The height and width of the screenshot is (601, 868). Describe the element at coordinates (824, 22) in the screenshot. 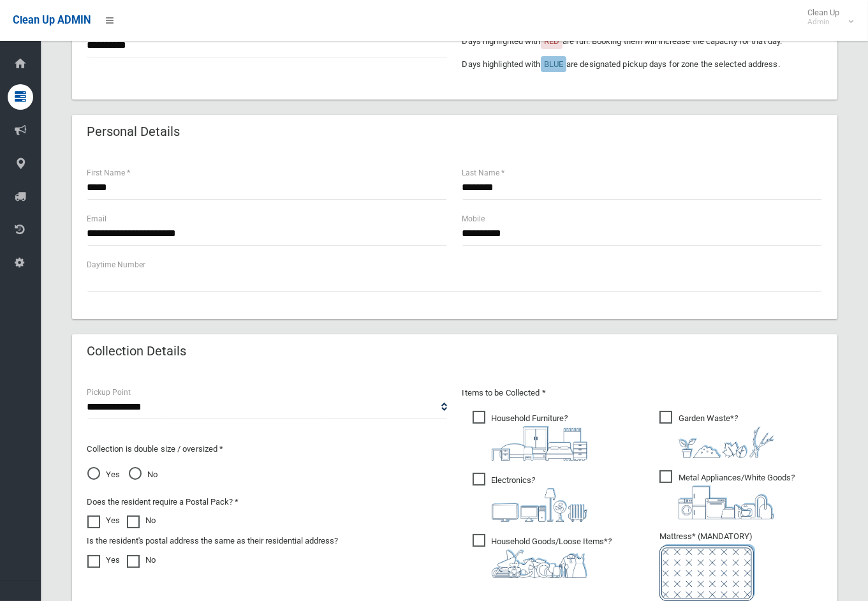

I see `small: Admin` at that location.